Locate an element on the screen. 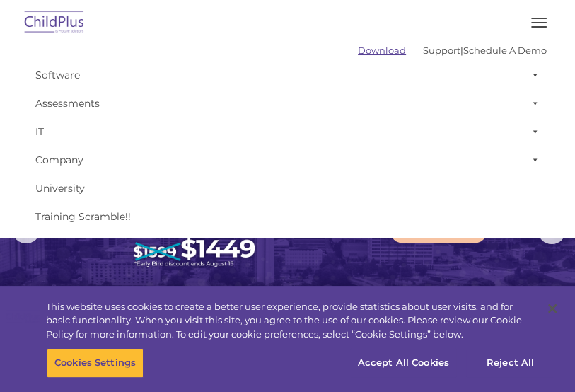 The height and width of the screenshot is (392, 575). button: Accept All Cookies is located at coordinates (403, 363).